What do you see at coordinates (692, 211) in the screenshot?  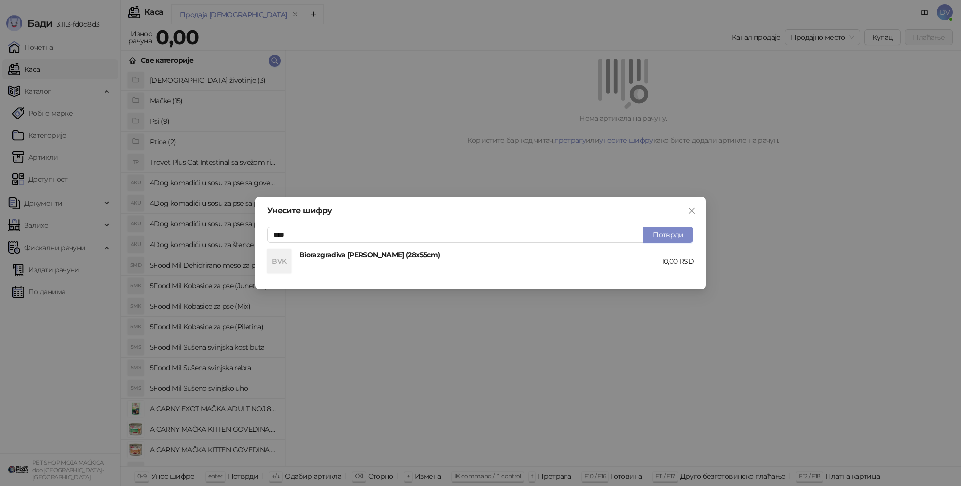 I see `span: Close` at bounding box center [692, 211].